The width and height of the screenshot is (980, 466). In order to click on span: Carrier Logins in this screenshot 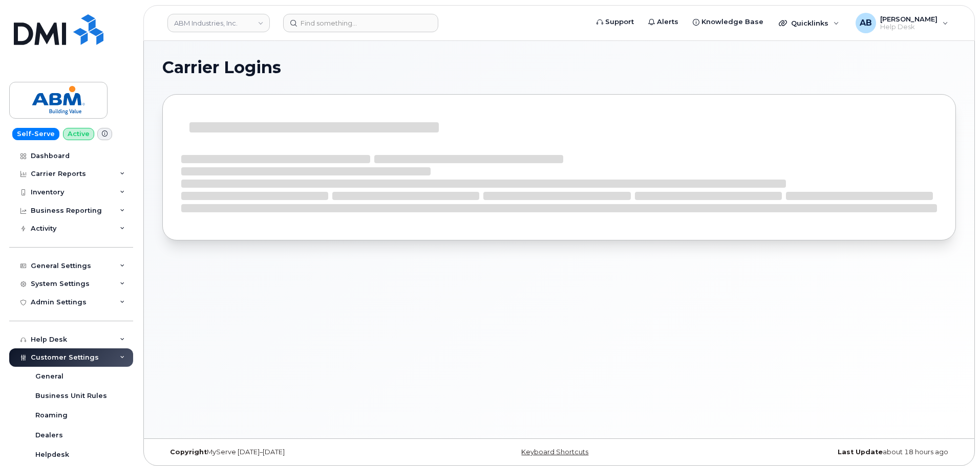, I will do `click(222, 67)`.